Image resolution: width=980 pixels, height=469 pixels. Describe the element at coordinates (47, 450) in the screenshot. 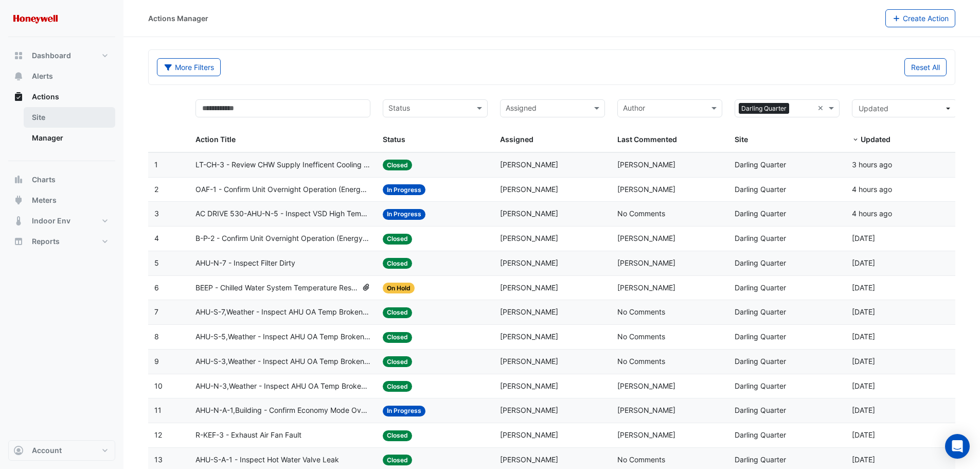

I see `span: Account` at that location.